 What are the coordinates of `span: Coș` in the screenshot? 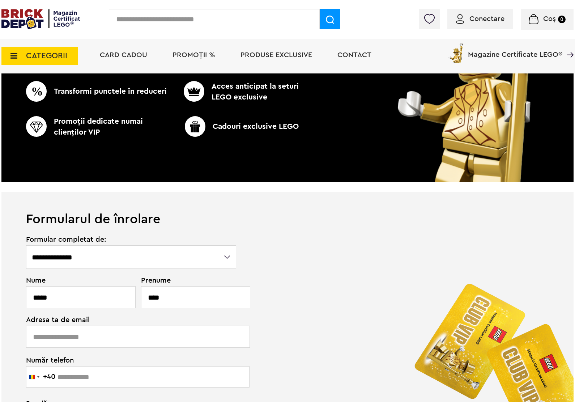 It's located at (549, 19).